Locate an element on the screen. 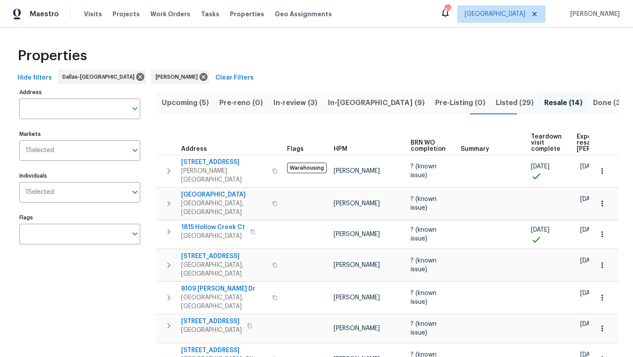  span: Visits is located at coordinates (93, 14).